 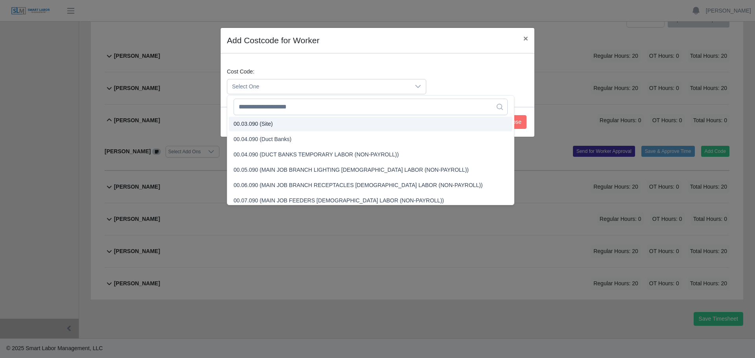 I want to click on label: Cost Code:, so click(x=241, y=72).